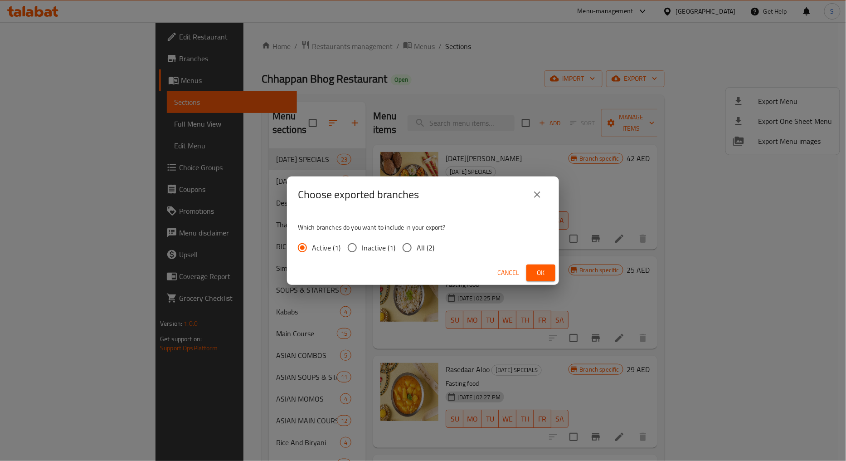 This screenshot has height=461, width=846. What do you see at coordinates (379, 248) in the screenshot?
I see `span: Inactive (1)` at bounding box center [379, 248].